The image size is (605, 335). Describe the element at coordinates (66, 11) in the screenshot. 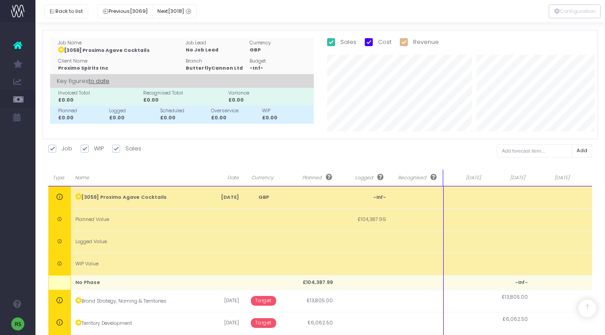

I see `button: Back to list` at that location.